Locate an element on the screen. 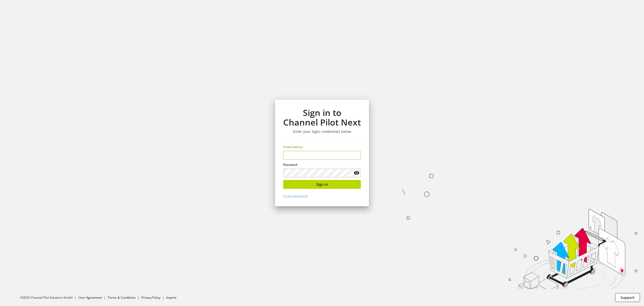 The height and width of the screenshot is (306, 644). span: Email address is located at coordinates (293, 147).